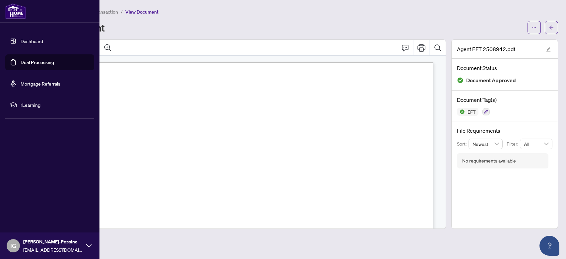 The height and width of the screenshot is (259, 566). I want to click on button: Open asap, so click(550, 246).